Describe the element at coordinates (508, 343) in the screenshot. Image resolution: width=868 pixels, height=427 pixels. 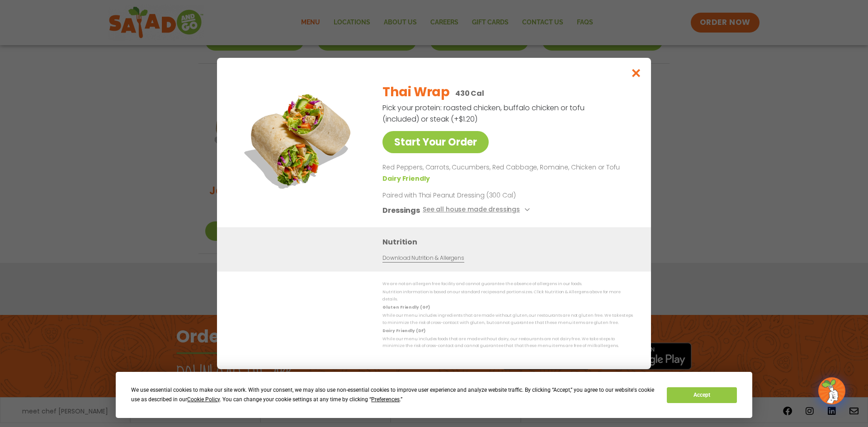
I see `p: While our menu includes foods that are made without dairy, our restaurants are not dairy free. We...` at that location.